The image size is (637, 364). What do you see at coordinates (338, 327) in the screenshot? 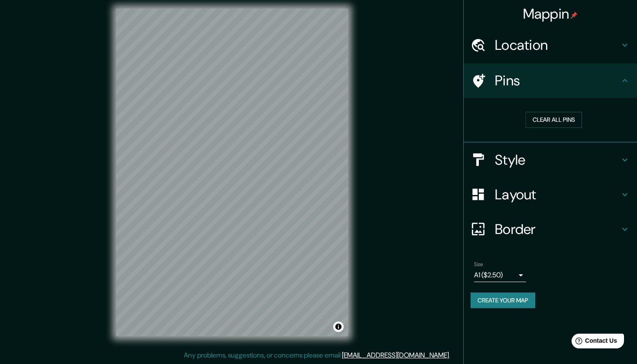
I see `button: Toggle attribution` at bounding box center [338, 327].